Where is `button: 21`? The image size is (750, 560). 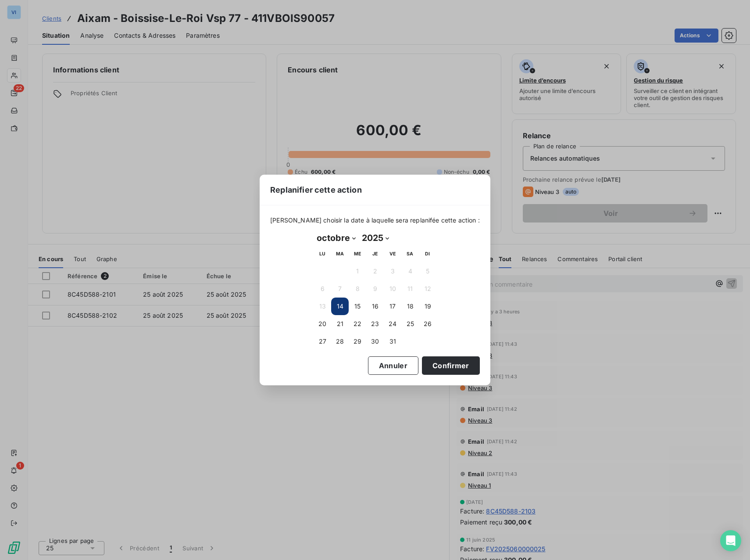 button: 21 is located at coordinates (340, 324).